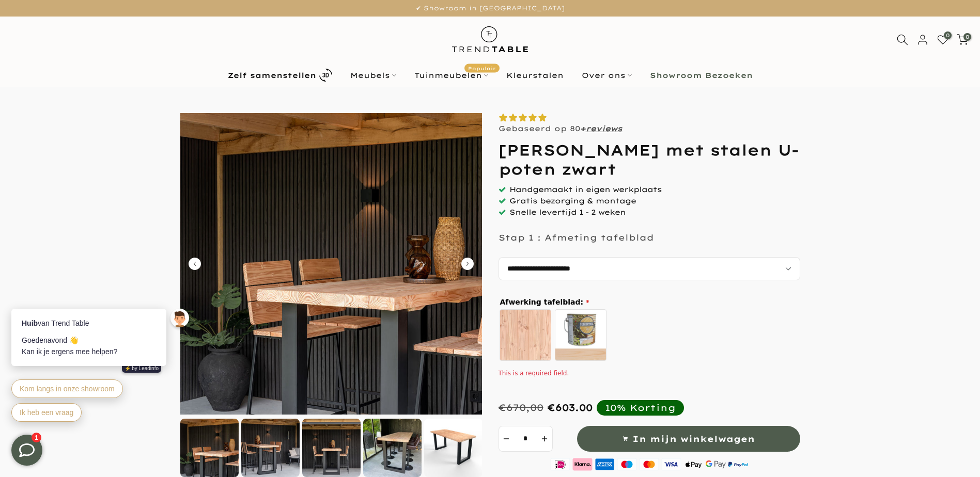  What do you see at coordinates (576, 237) in the screenshot?
I see `p: Stap 1 : Afmeting tafelblad` at bounding box center [576, 237].